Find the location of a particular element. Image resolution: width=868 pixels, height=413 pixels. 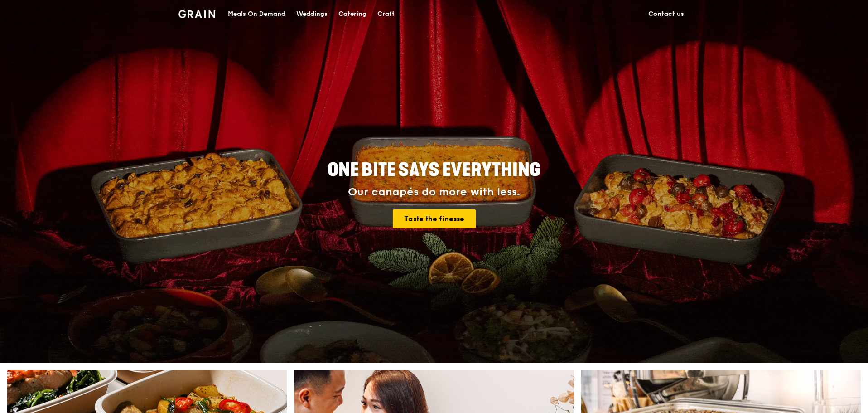

div: Meals On Demand is located at coordinates (256, 14).